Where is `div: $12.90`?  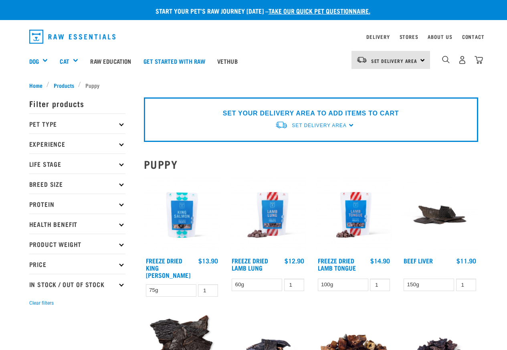 div: $12.90 is located at coordinates (294, 261).